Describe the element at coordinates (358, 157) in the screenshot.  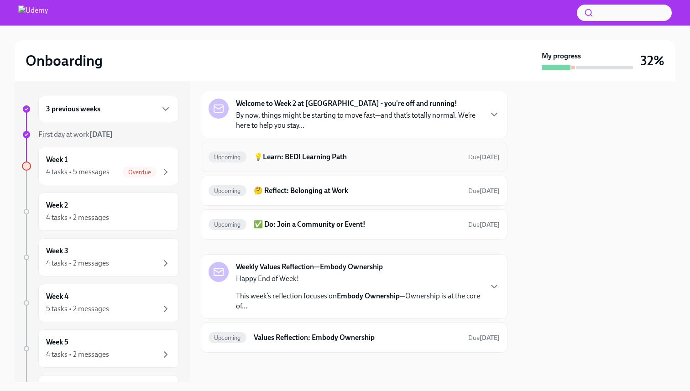
I see `h6: 💡Learn: BEDI Learning Path` at that location.